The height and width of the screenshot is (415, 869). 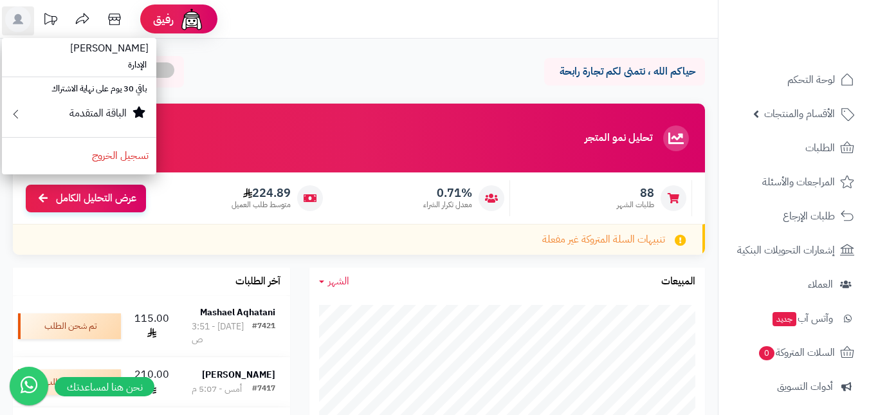 I want to click on p: حياكم الله ، نتمنى لكم تجارة رابحة, so click(x=625, y=71).